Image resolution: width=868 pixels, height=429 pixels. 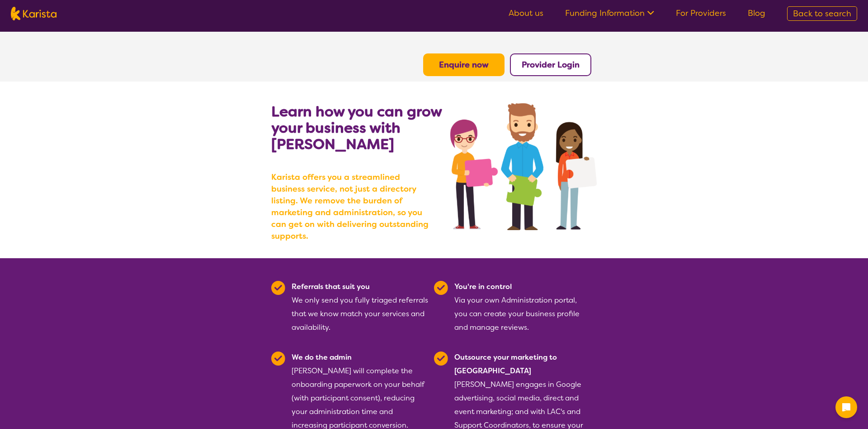 I want to click on b: Karista offers you a streamlined business service, not just a directory listing. We remove the bu..., so click(x=353, y=206).